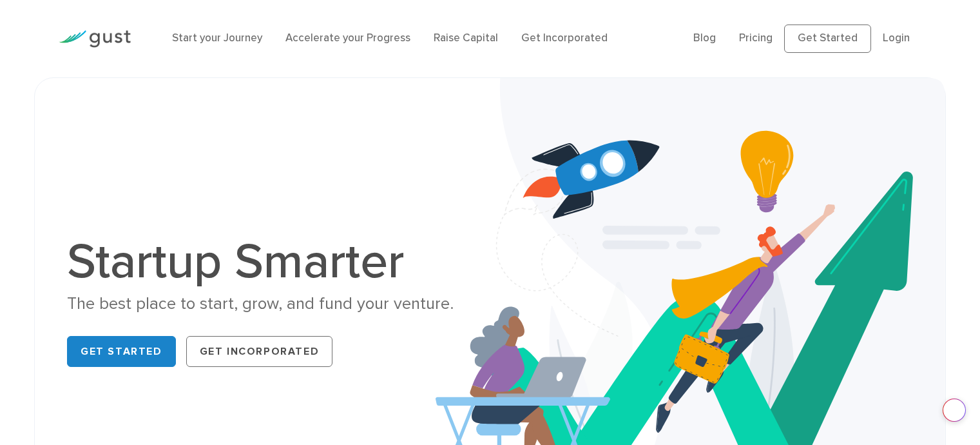  I want to click on img: Gust Logo, so click(94, 39).